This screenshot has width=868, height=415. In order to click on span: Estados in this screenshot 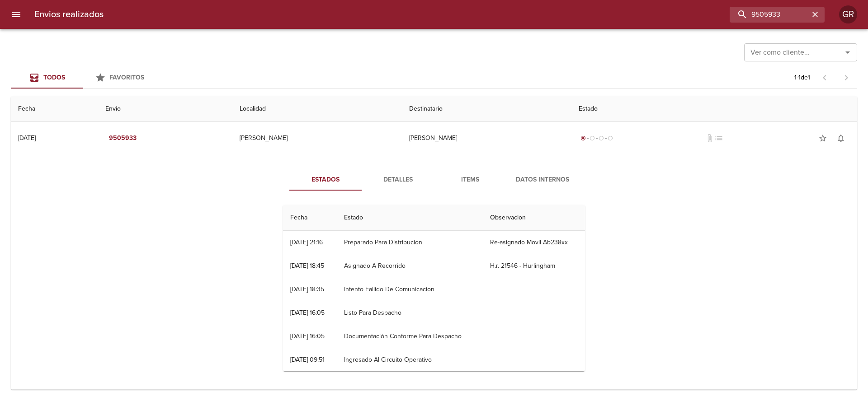, I will do `click(326, 180)`.